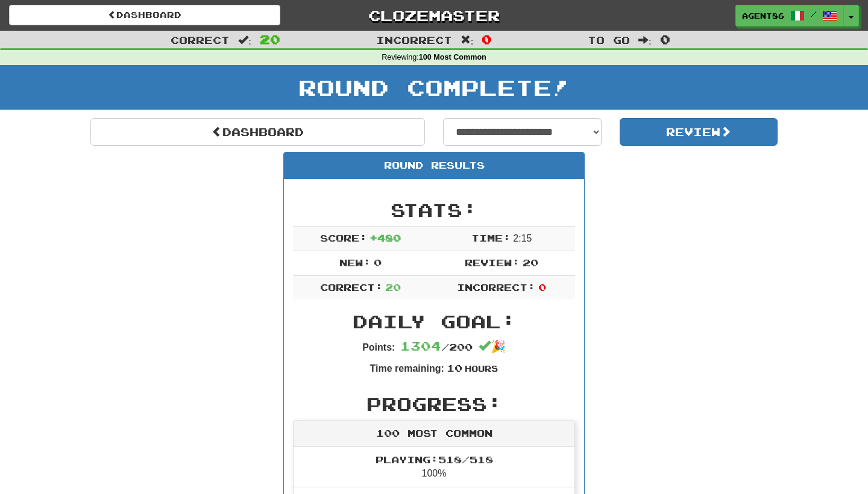 This screenshot has width=868, height=494. What do you see at coordinates (434, 166) in the screenshot?
I see `div: Round Results` at bounding box center [434, 166].